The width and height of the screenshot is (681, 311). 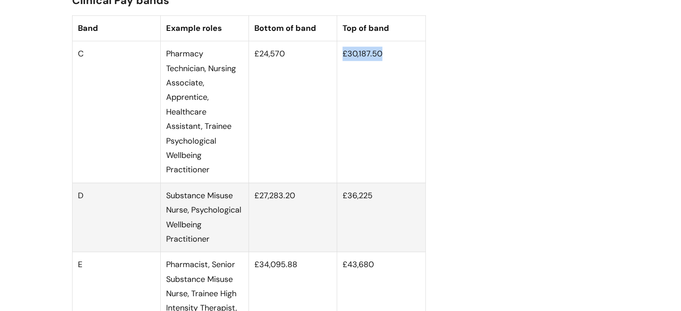 I want to click on td: £36,225, so click(x=381, y=217).